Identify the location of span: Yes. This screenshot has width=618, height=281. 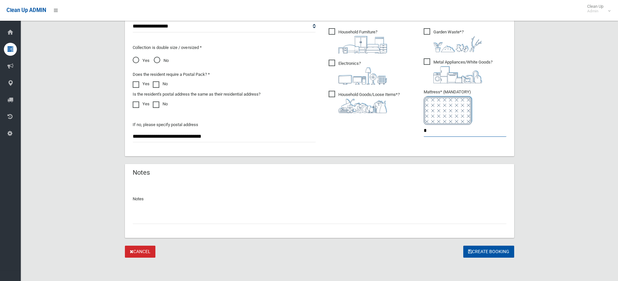
(141, 61).